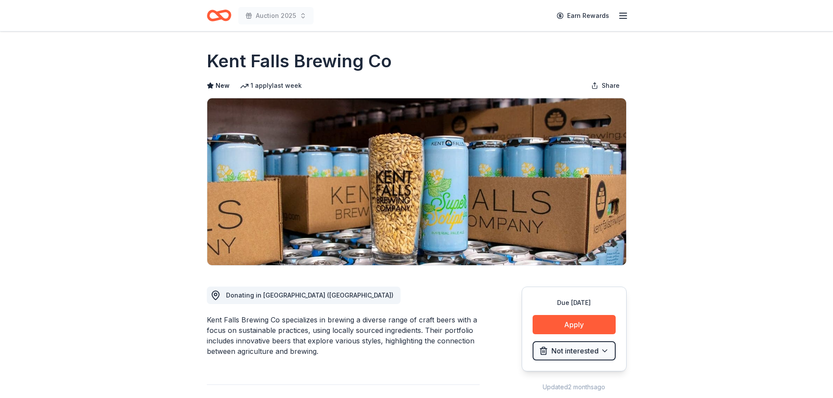  I want to click on h1: Kent Falls Brewing Co, so click(299, 61).